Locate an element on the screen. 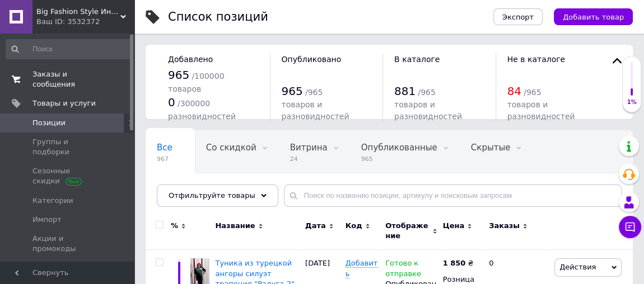 This screenshot has width=644, height=284. span: Акции и промокоды is located at coordinates (68, 244).